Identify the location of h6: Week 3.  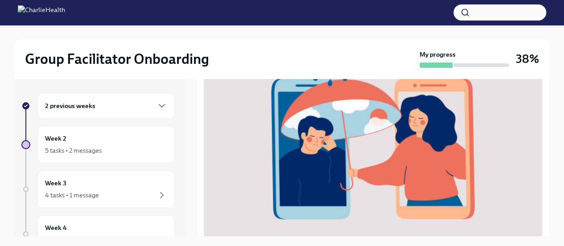
(56, 183).